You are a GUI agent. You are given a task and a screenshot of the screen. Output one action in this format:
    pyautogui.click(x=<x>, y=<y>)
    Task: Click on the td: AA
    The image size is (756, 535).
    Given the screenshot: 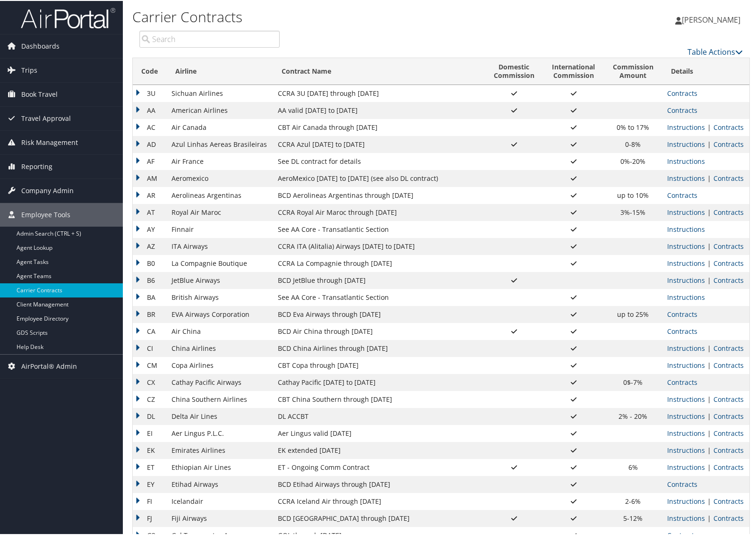 What is the action you would take?
    pyautogui.click(x=150, y=110)
    